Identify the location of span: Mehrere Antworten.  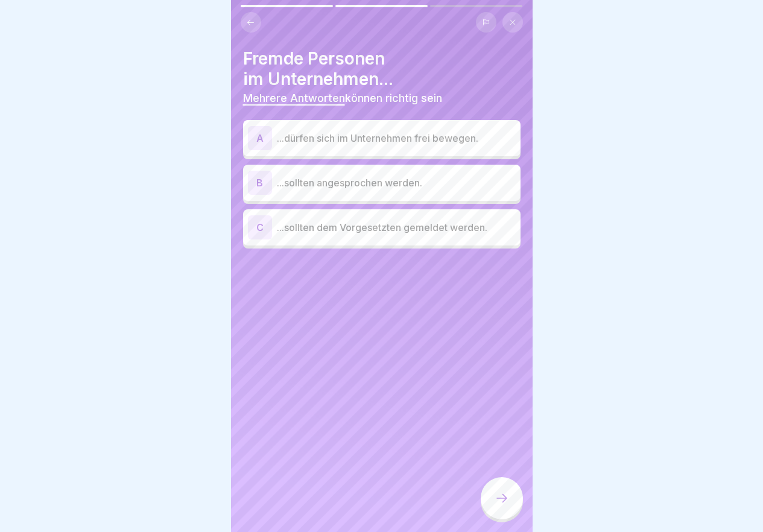
(294, 97).